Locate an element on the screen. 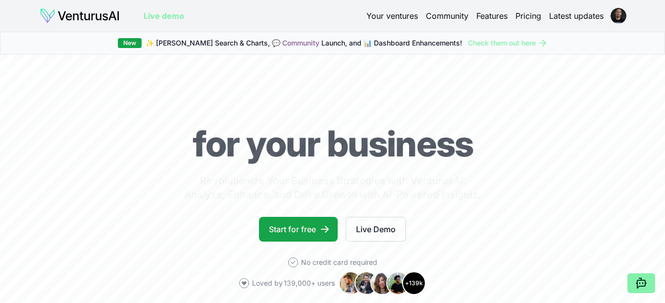  a: Live demo is located at coordinates (164, 16).